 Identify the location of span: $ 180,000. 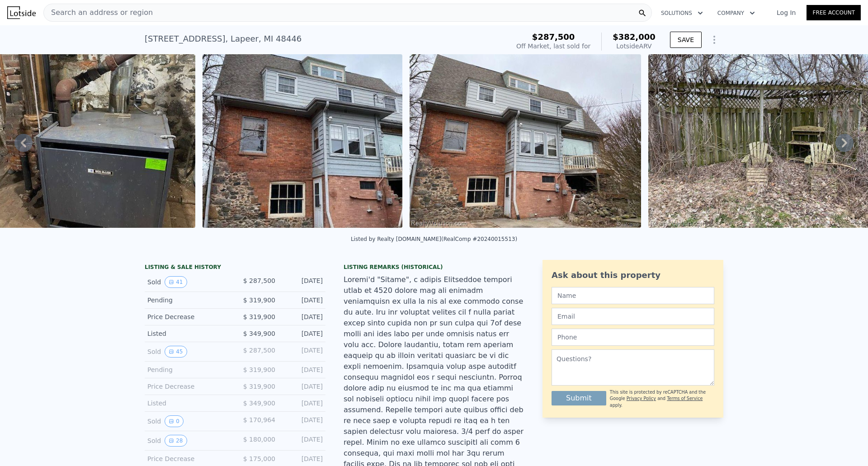
(259, 439).